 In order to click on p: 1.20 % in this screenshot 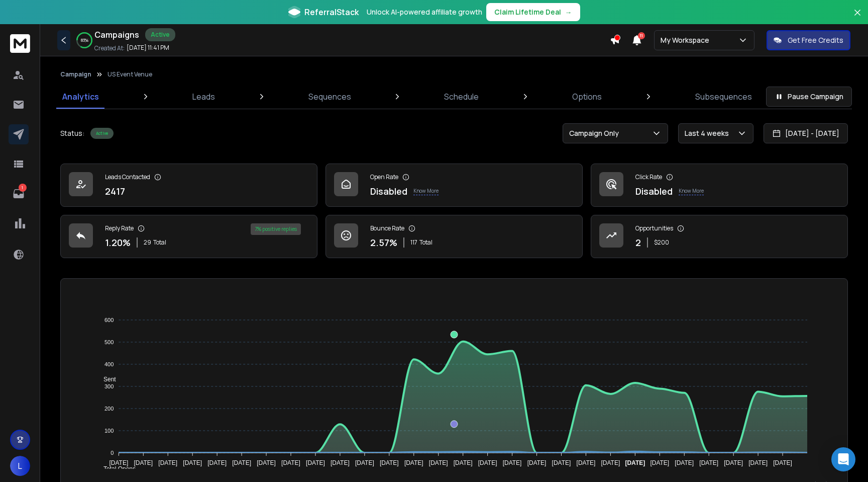, I will do `click(118, 242)`.